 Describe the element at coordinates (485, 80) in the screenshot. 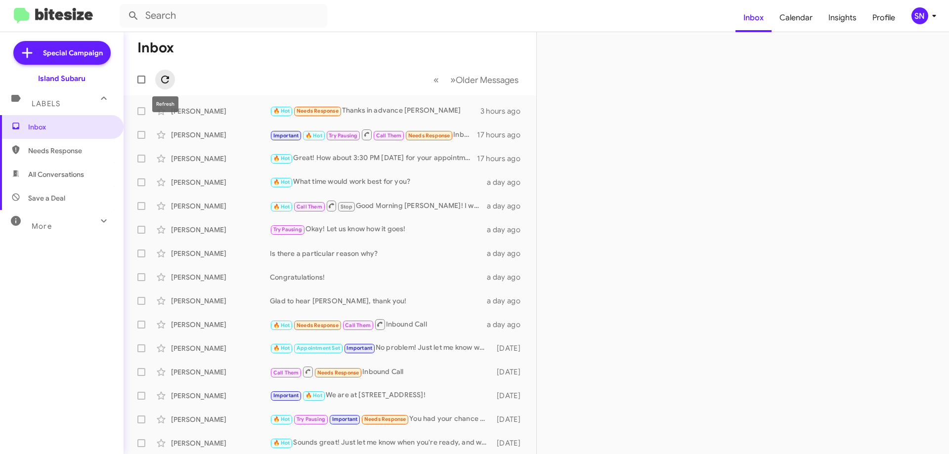

I see `button: Next` at that location.